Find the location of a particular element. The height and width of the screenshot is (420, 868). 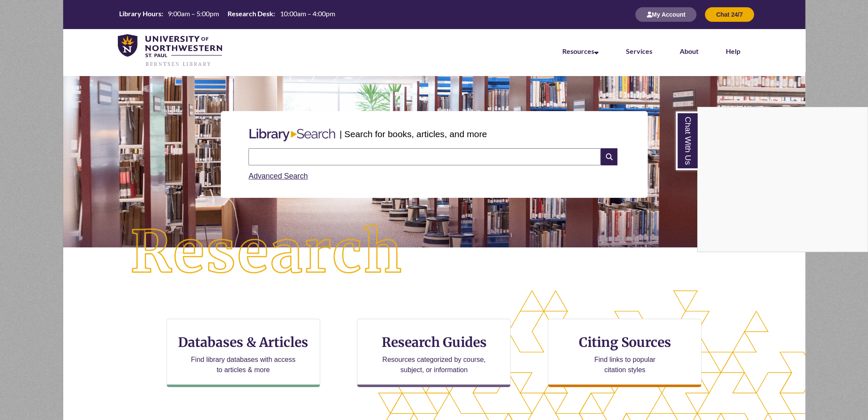

a: Services is located at coordinates (639, 51).